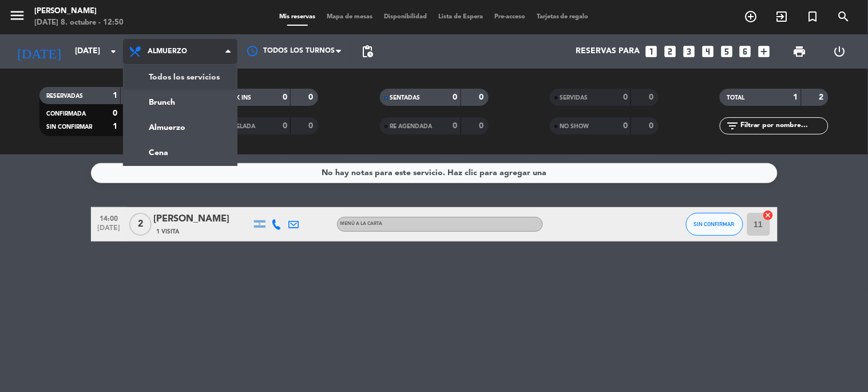  I want to click on i: add_circle_outline, so click(752, 16).